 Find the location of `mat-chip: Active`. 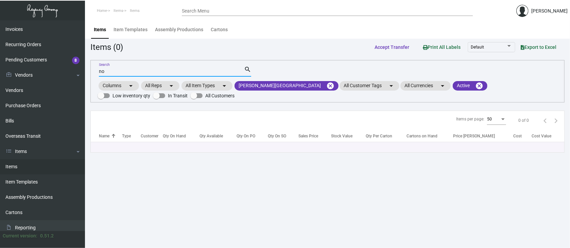

mat-chip: Active is located at coordinates (470, 86).